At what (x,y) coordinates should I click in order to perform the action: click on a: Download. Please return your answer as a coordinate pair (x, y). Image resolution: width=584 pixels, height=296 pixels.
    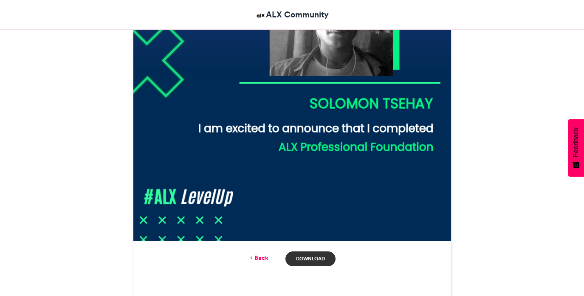
    Looking at the image, I should click on (310, 259).